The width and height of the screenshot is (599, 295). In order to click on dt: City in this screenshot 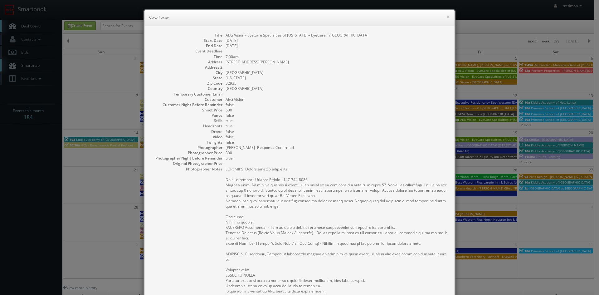, I will do `click(187, 72)`.